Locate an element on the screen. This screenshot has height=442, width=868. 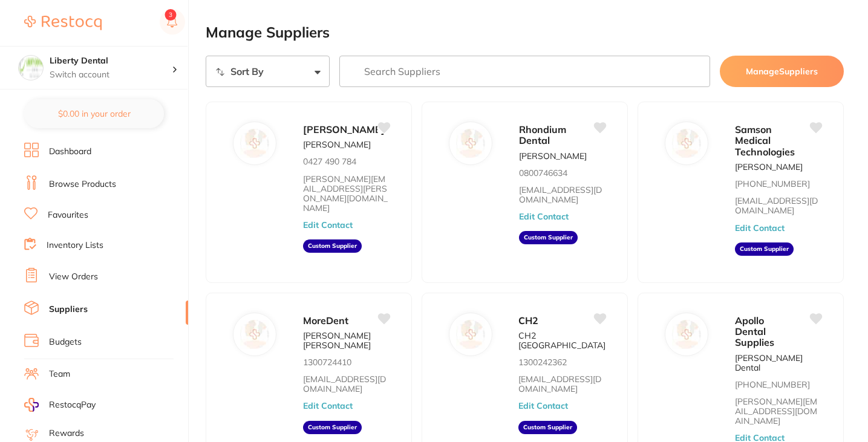
a: Favourites is located at coordinates (68, 215).